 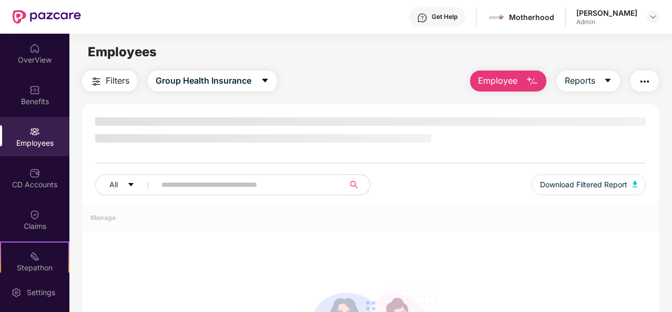 What do you see at coordinates (127, 185) in the screenshot?
I see `button: Allcaret-down` at bounding box center [127, 185].